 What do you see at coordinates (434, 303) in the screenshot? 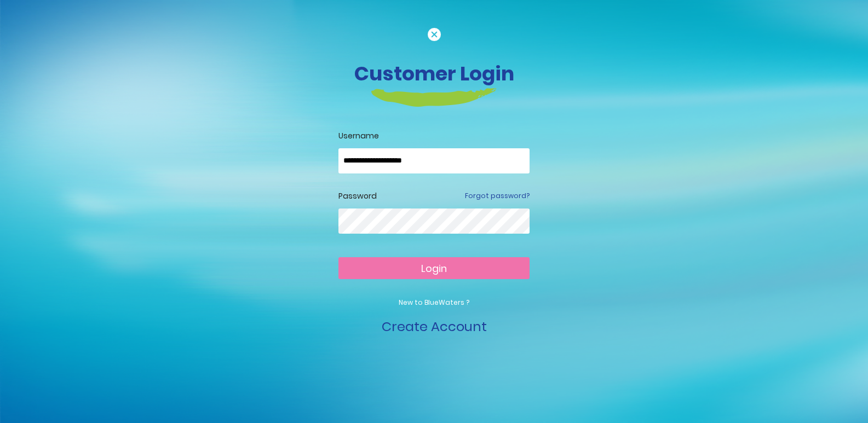
I see `p: New to BlueWaters ?` at bounding box center [434, 303].